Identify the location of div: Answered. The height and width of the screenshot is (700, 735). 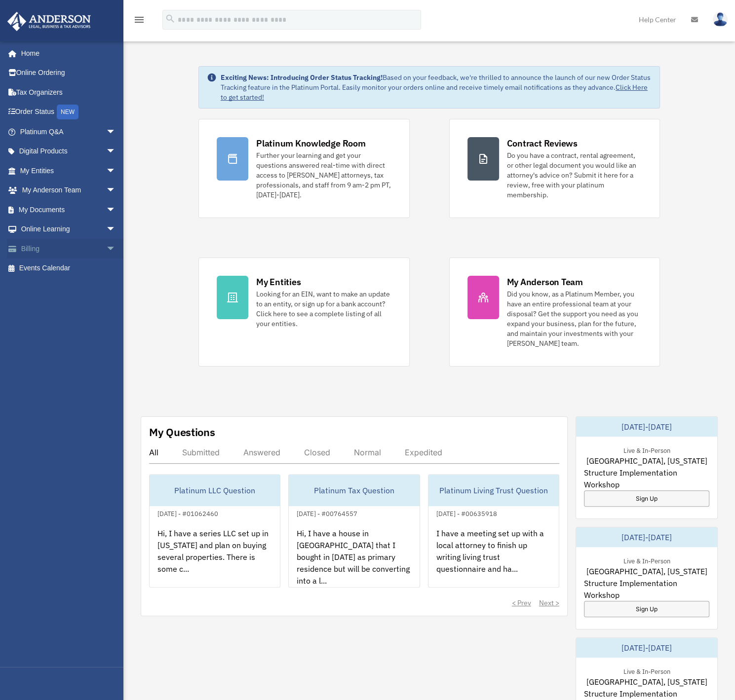
(262, 452).